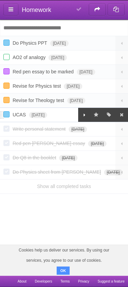 Image resolution: width=128 pixels, height=287 pixels. Describe the element at coordinates (111, 282) in the screenshot. I see `a: Suggest a feature` at that location.